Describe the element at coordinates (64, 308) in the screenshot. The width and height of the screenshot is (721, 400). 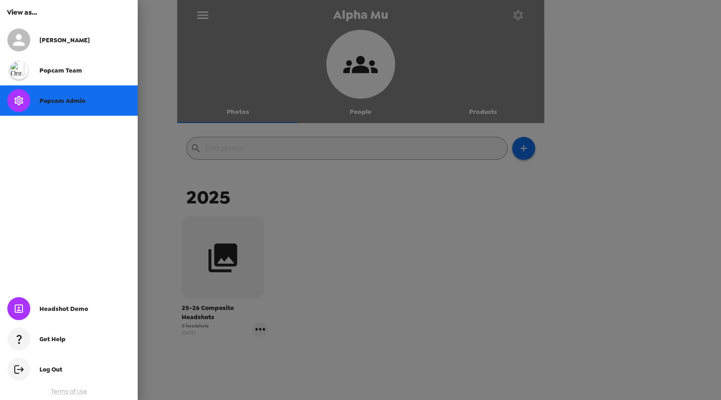
I see `span: Headshot Demo` at that location.